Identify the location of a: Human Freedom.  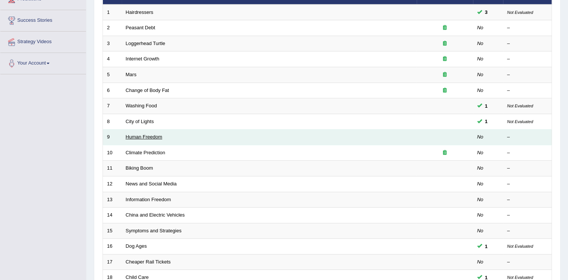
(144, 137).